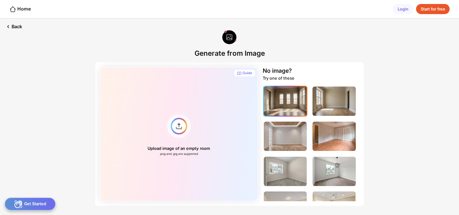 Image resolution: width=459 pixels, height=215 pixels. Describe the element at coordinates (20, 9) in the screenshot. I see `div: Home` at that location.